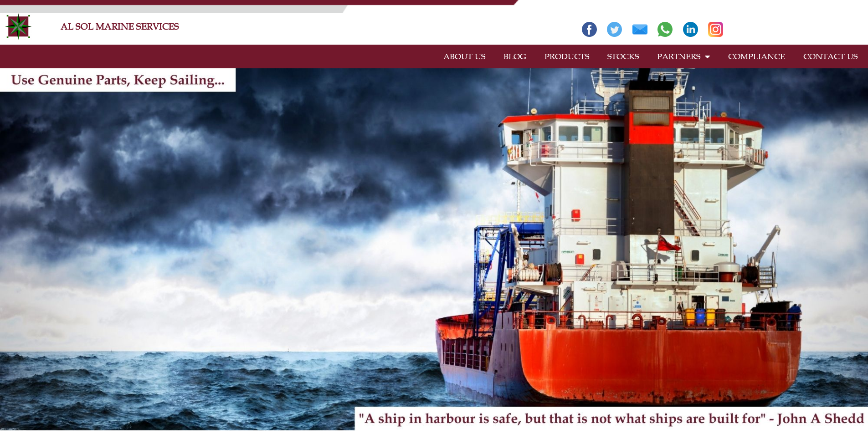 This screenshot has width=868, height=434. I want to click on a: BLOG, so click(515, 57).